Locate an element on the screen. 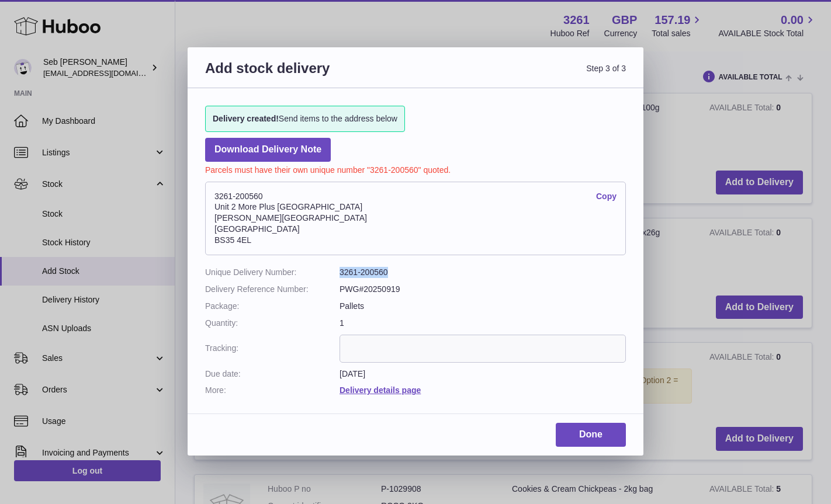  dt: Quantity: is located at coordinates (272, 323).